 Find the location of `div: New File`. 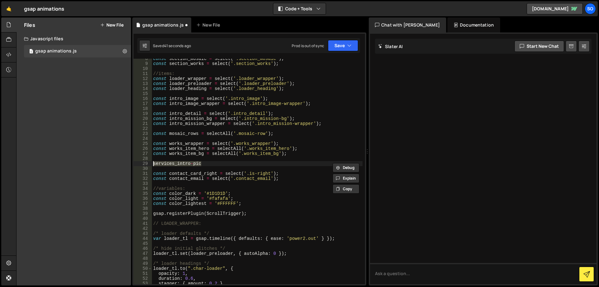

div: New File is located at coordinates (209, 25).